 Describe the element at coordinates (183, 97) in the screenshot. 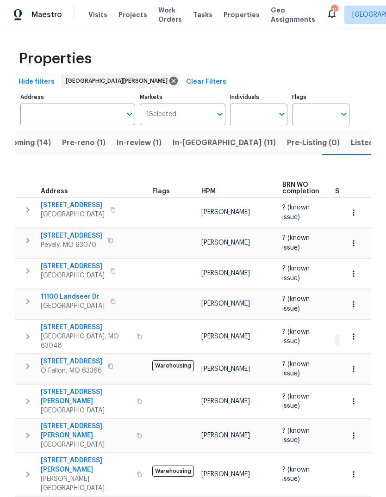

I see `label: Markets` at that location.